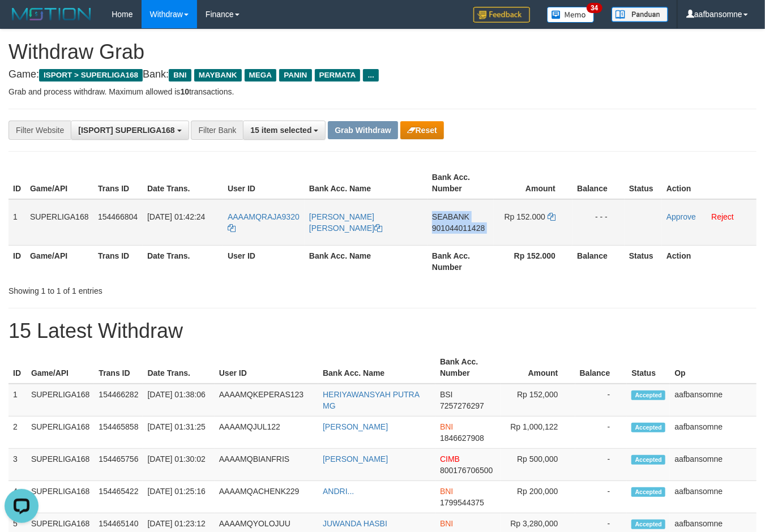  Describe the element at coordinates (571, 15) in the screenshot. I see `img: Button%20Memo.svg` at that location.